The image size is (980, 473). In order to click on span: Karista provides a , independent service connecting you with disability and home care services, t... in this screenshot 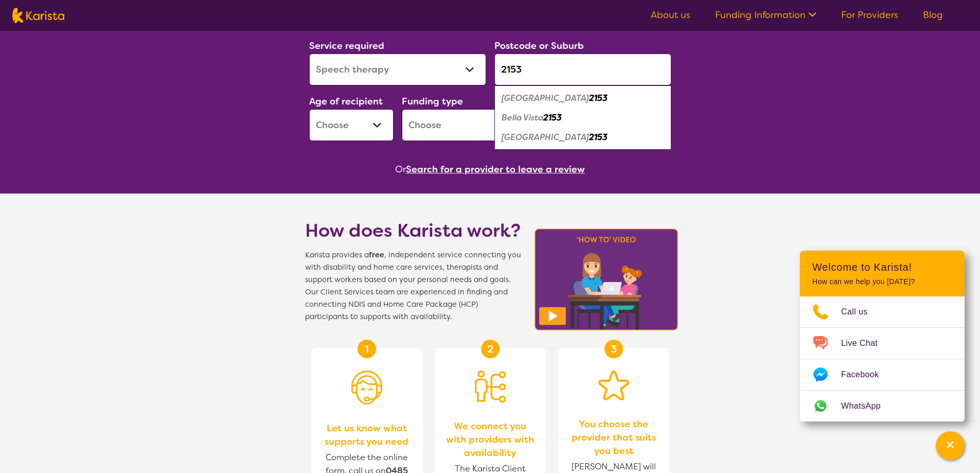, I will do `click(413, 286)`.